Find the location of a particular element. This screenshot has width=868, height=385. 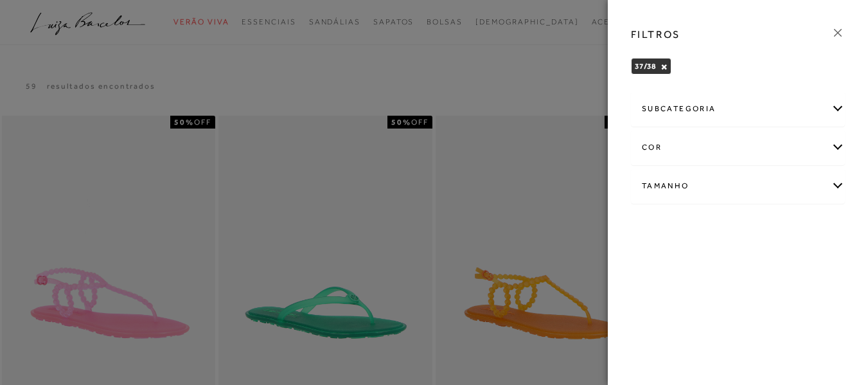

button: 37/38 Close is located at coordinates (663, 67).